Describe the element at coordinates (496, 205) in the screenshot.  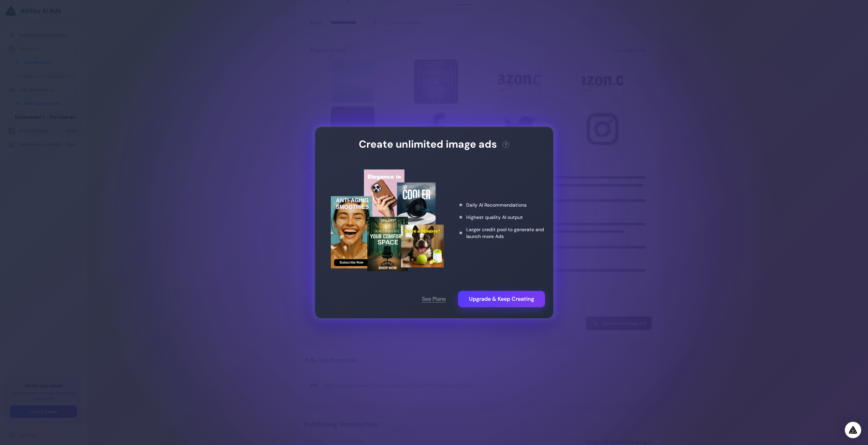
I see `span: Daily AI Recommendations` at that location.